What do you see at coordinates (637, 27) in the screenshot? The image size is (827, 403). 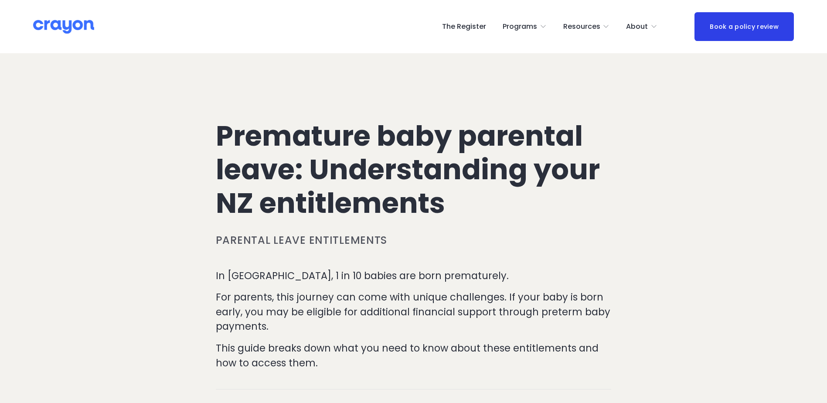 I see `span: About` at bounding box center [637, 27].